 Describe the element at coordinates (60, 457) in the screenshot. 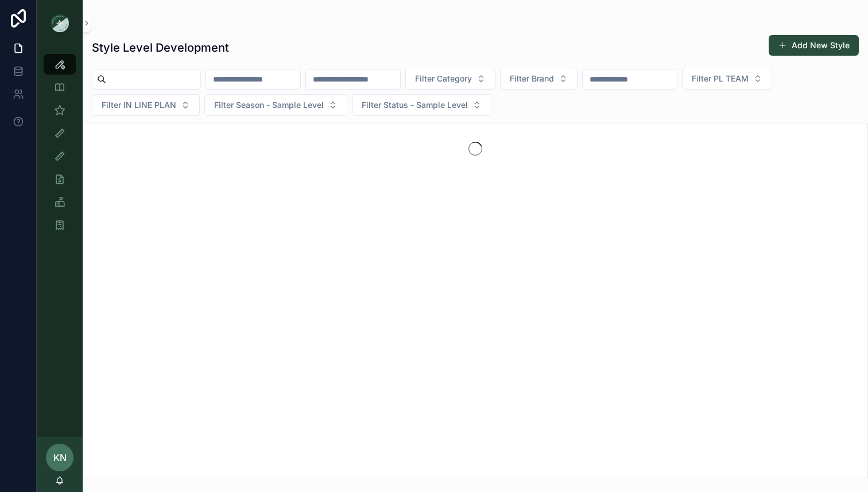

I see `span: KN` at that location.